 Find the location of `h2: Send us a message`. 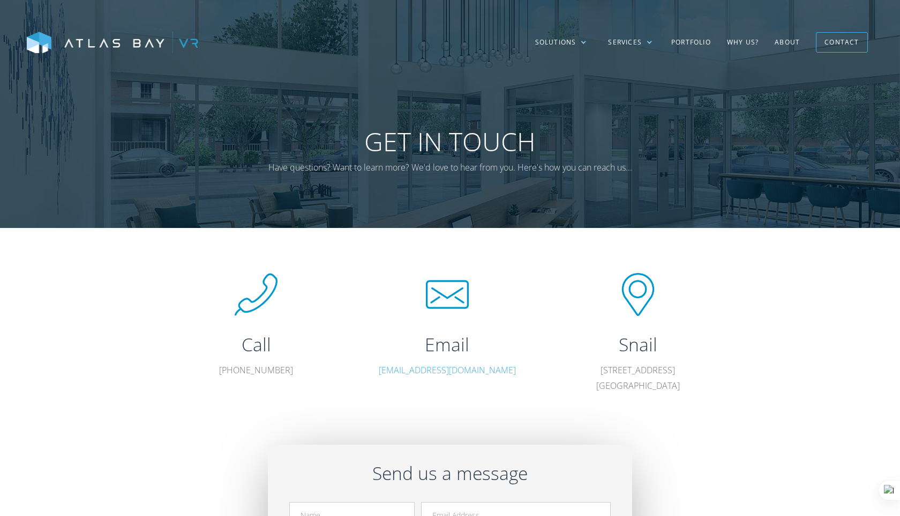

h2: Send us a message is located at coordinates (450, 473).